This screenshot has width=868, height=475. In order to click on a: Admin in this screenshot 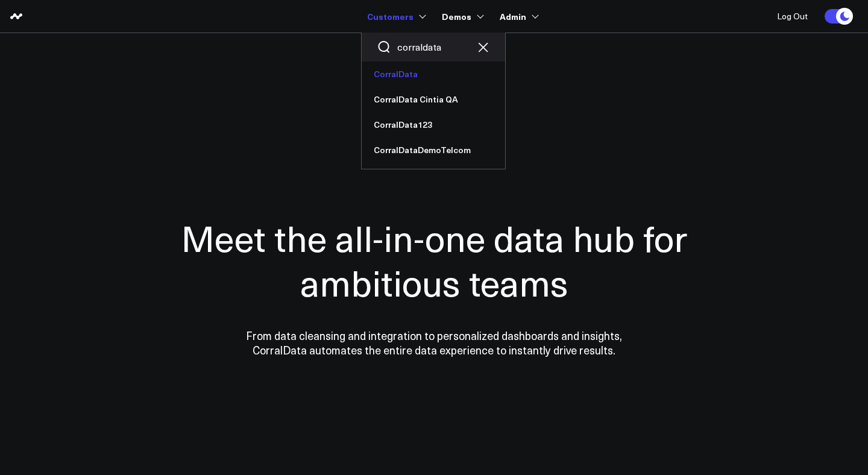, I will do `click(518, 16)`.